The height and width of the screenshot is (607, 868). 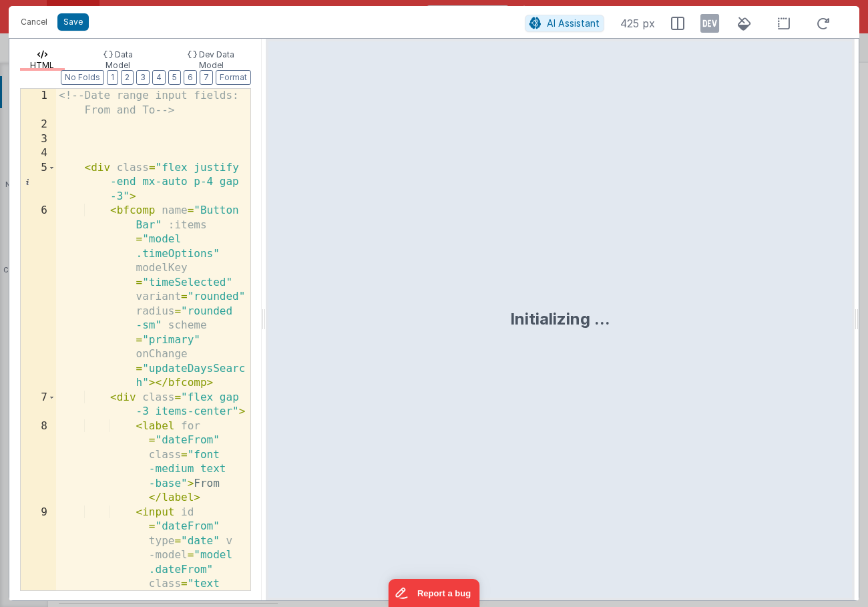 I want to click on button: AI Assistant, so click(x=564, y=23).